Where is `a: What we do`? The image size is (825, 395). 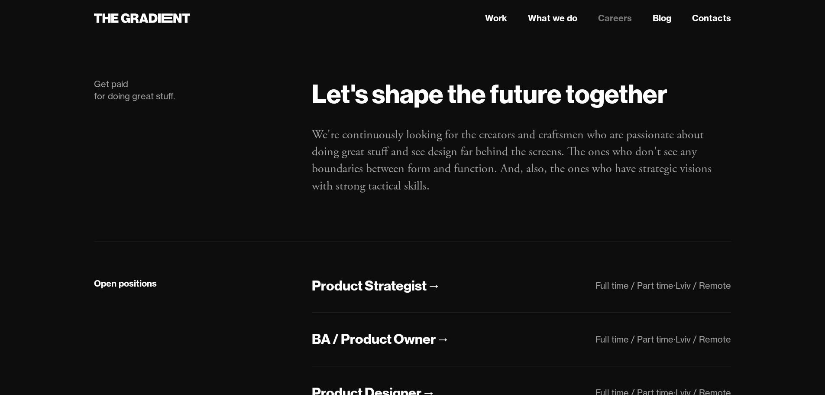 a: What we do is located at coordinates (553, 18).